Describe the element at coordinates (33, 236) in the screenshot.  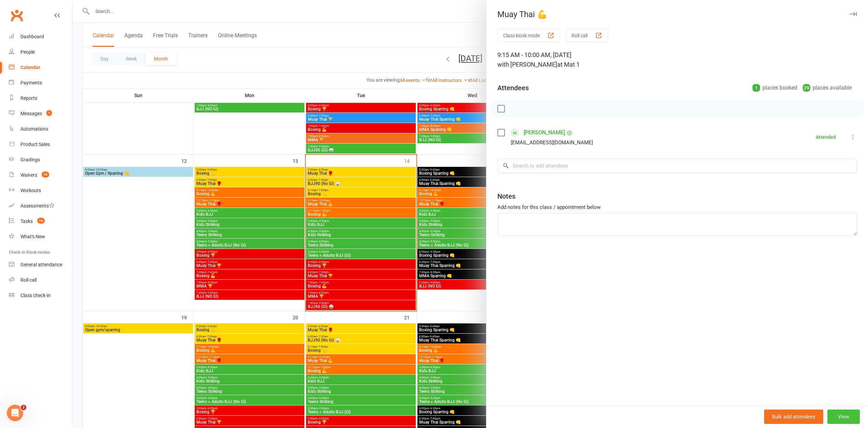
I see `div: What's New` at that location.